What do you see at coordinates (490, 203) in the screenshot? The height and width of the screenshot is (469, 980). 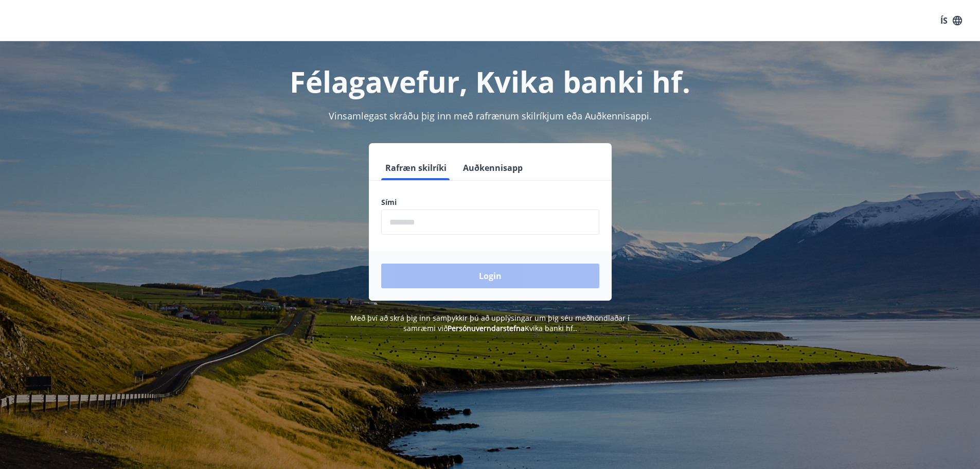 I see `label: Sími` at bounding box center [490, 203].